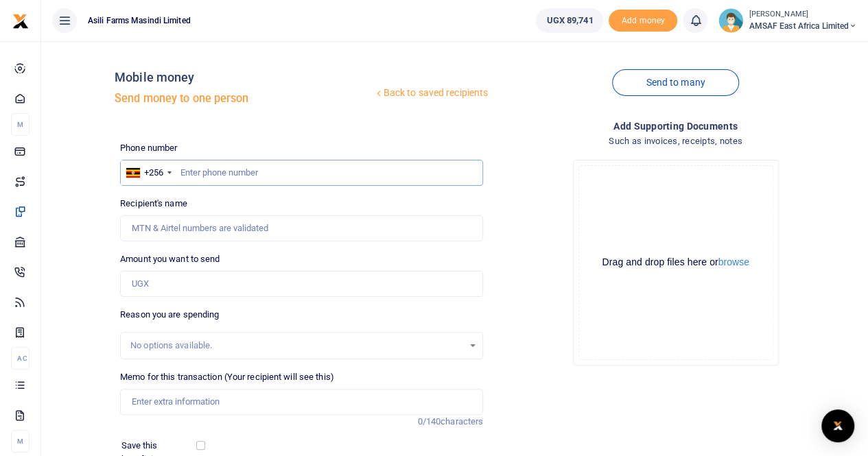 This screenshot has height=456, width=868. What do you see at coordinates (642, 21) in the screenshot?
I see `li: Toup your wallet` at bounding box center [642, 21].